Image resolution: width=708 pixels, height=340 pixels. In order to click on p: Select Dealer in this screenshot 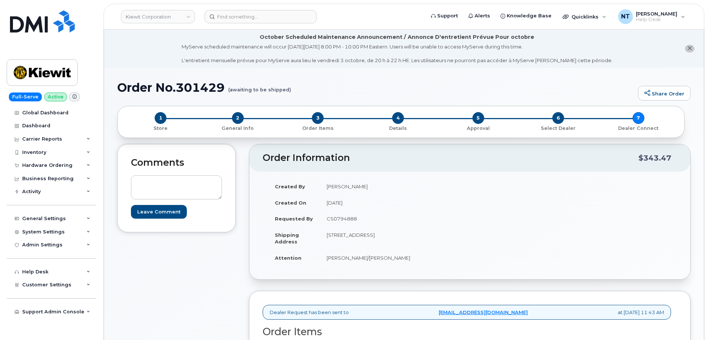, I will do `click(558, 128)`.